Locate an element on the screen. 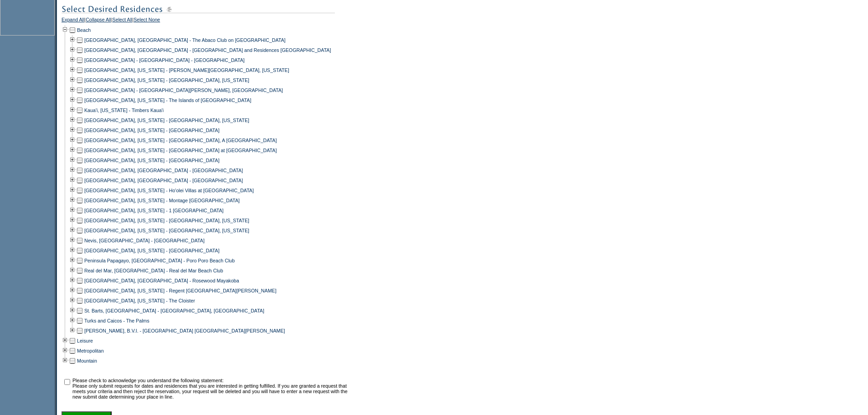  a: Leisure is located at coordinates (84, 341).